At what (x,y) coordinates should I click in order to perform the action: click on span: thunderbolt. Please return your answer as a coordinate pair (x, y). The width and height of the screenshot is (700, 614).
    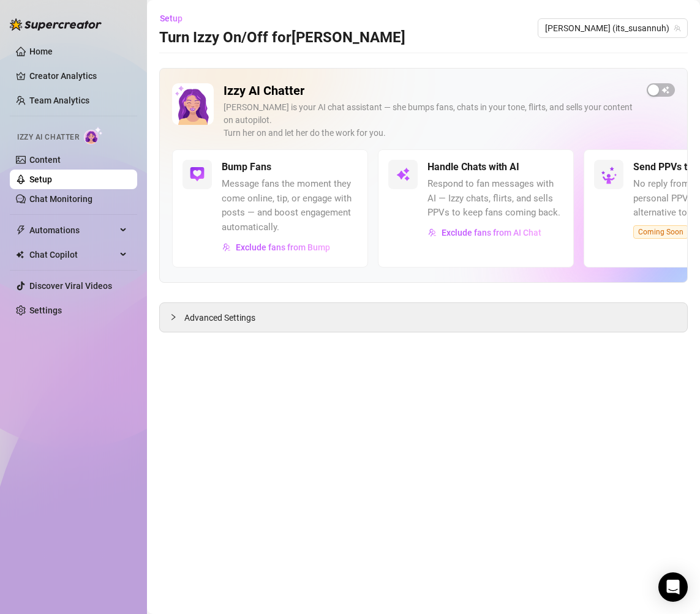
    Looking at the image, I should click on (21, 230).